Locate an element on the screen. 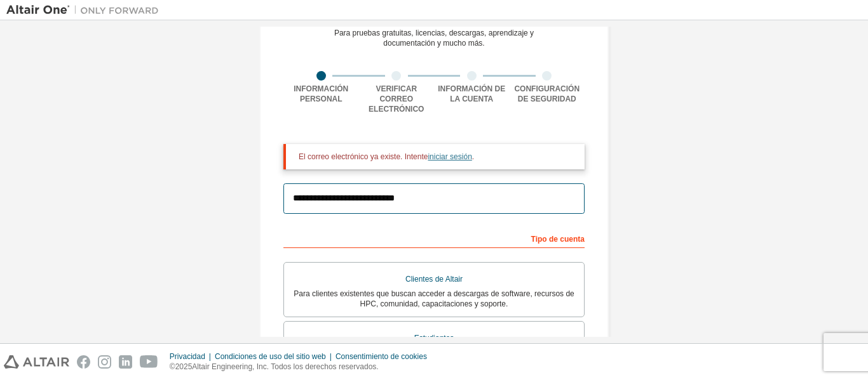  font: Configuración de seguridad is located at coordinates (546, 94).